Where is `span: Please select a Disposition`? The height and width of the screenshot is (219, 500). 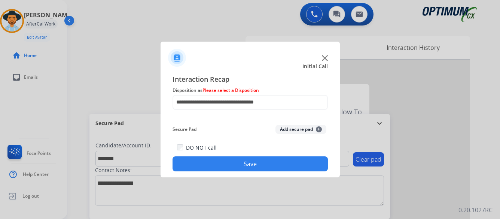
span: Please select a Disposition is located at coordinates (231, 90).